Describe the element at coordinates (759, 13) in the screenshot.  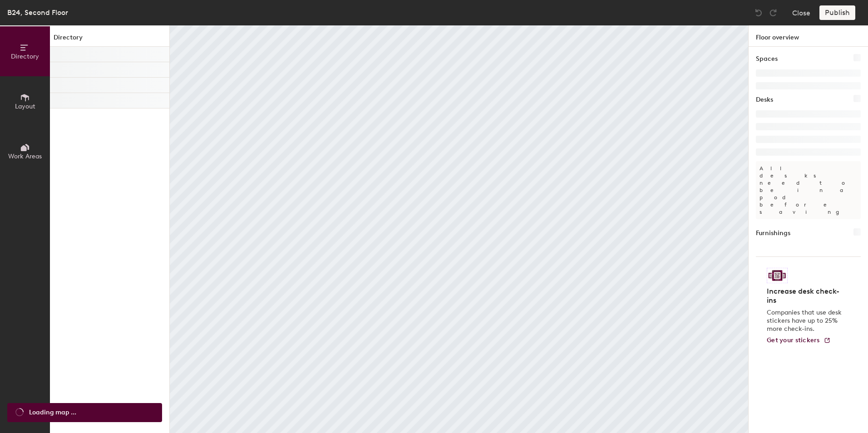
I see `img: Undo` at that location.